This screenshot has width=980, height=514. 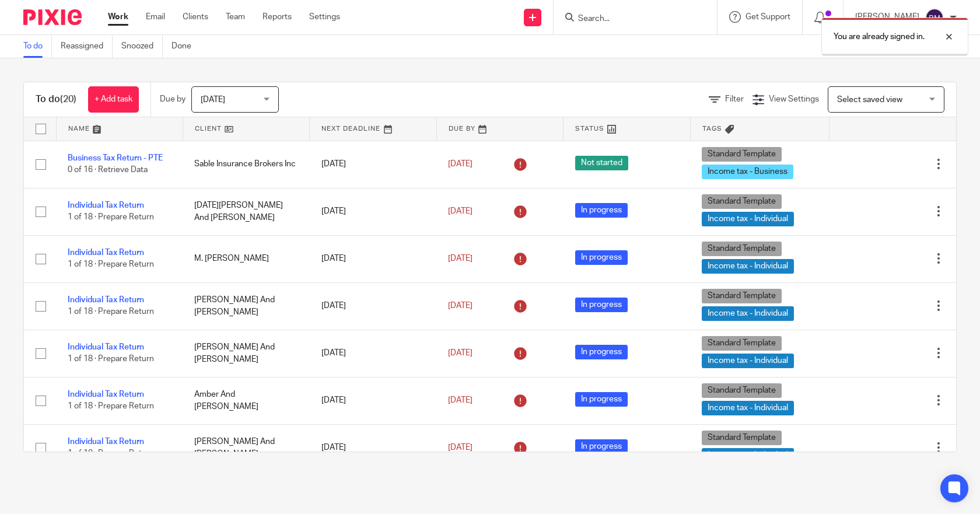 I want to click on span: Not started, so click(x=601, y=162).